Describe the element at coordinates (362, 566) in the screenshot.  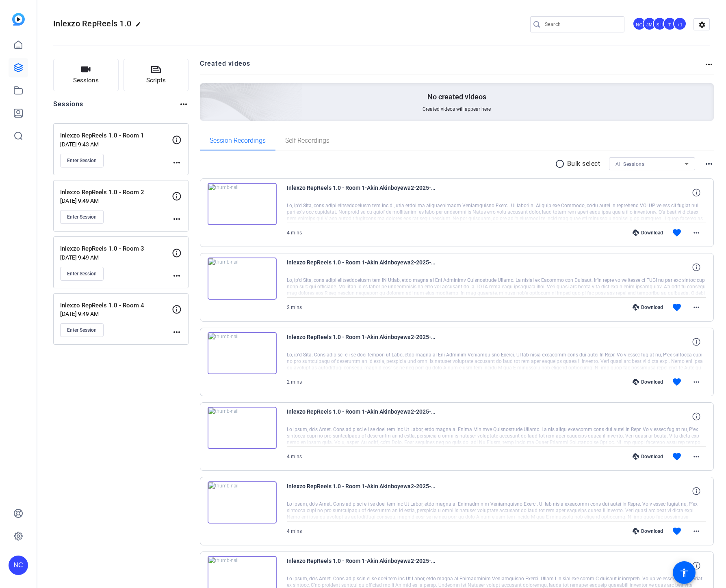
I see `span: Inlexzo RepReels 1.0 - Room 1-Akin Akinboyewa2-2025-08-19-12-30-39-024-0` at that location.